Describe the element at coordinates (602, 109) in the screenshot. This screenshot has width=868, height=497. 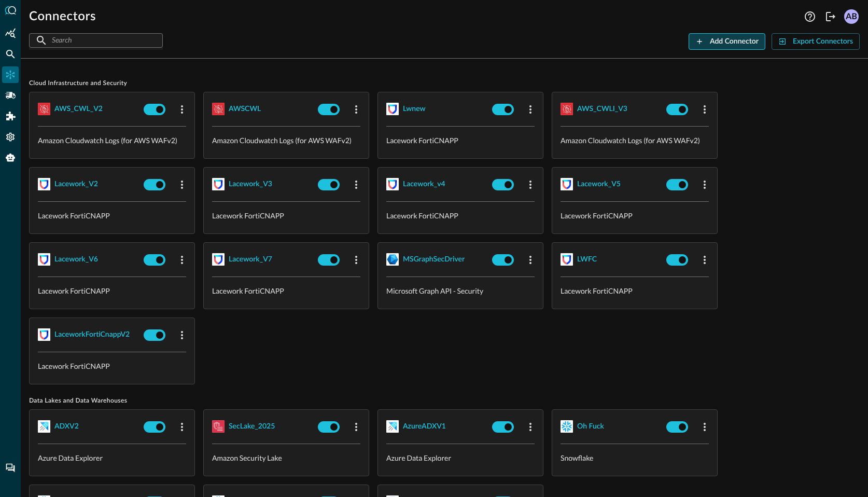
I see `div: AWS_CWLI_V3` at that location.